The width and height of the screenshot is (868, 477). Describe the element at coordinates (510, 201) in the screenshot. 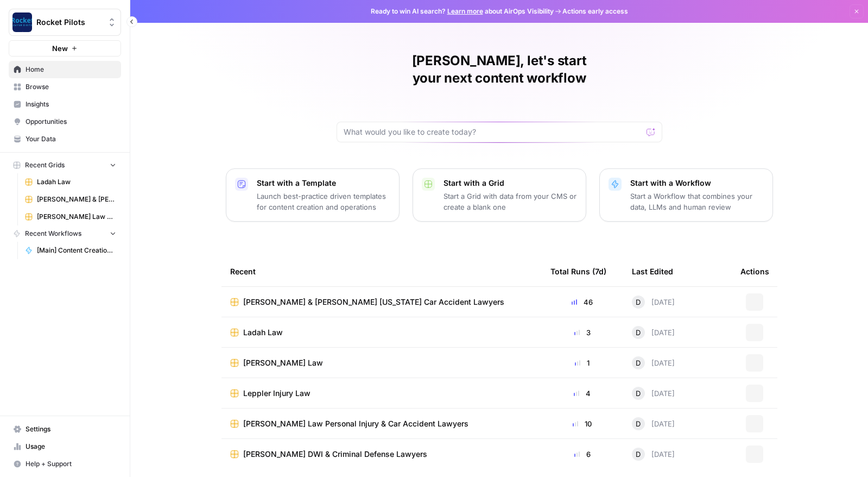

I see `p: Start a Grid with data from your CMS or create a blank one` at that location.